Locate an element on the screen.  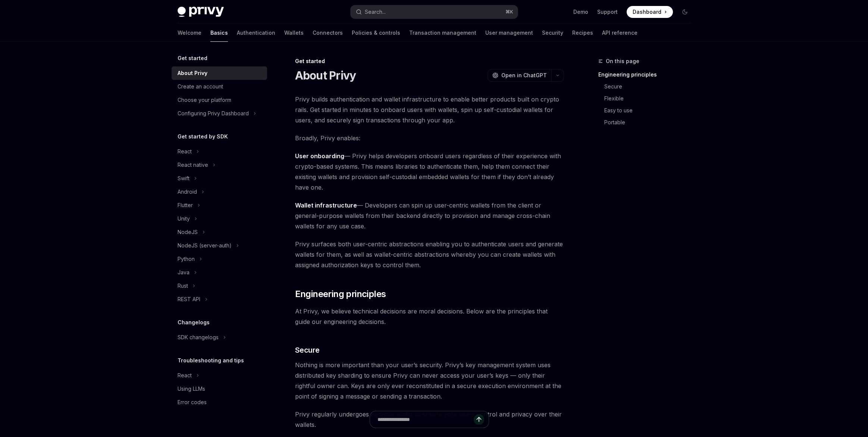
div: SDK changelogs is located at coordinates (198, 337).